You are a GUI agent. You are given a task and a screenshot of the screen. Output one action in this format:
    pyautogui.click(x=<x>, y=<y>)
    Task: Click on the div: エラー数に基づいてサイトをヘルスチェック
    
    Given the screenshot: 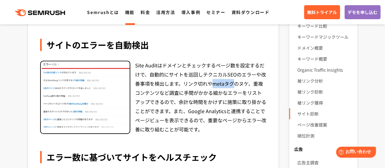 What is the action you would take?
    pyautogui.click(x=153, y=157)
    